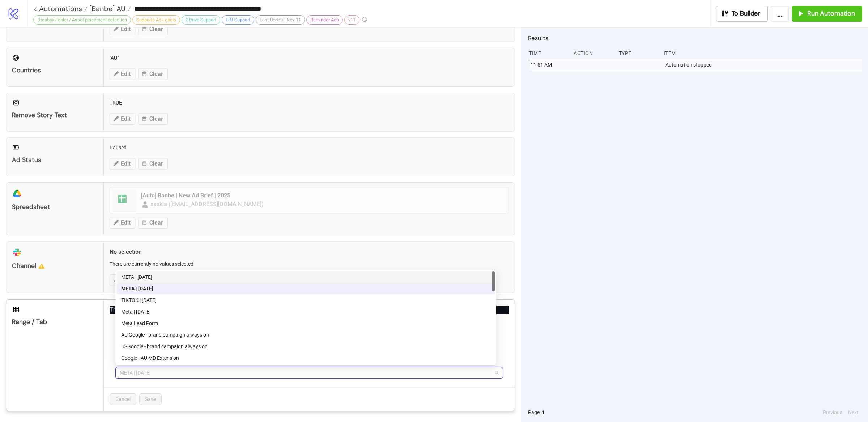  Describe the element at coordinates (305, 277) in the screenshot. I see `div: META | SEPT 2025` at that location.